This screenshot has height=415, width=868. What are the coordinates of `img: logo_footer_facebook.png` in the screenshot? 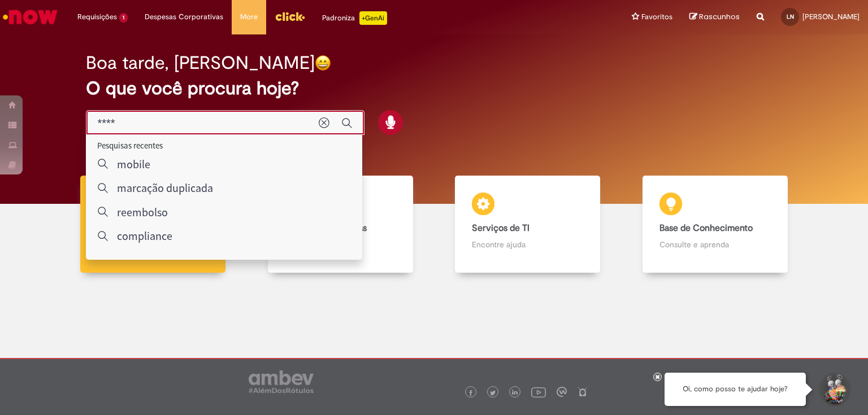 It's located at (471, 393).